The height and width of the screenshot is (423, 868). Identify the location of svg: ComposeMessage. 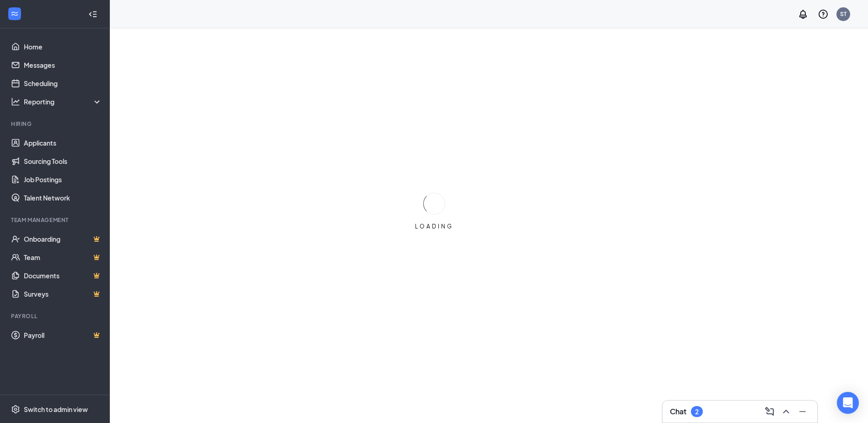
(770, 412).